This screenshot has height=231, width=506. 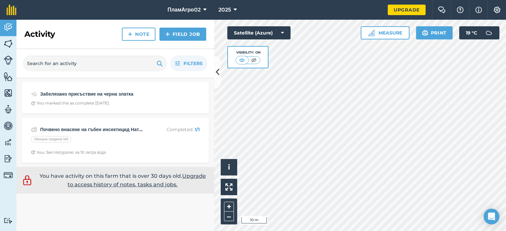 I want to click on span: Filters, so click(x=193, y=64).